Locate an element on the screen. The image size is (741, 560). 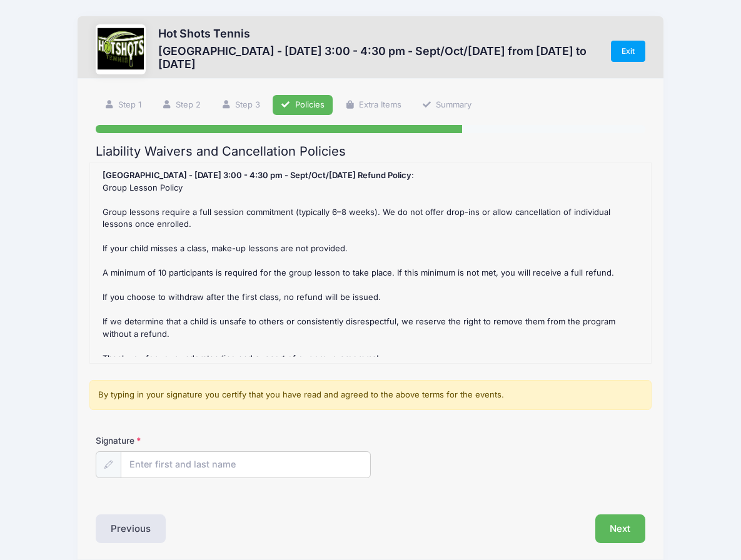
a: Policies is located at coordinates (303, 105).